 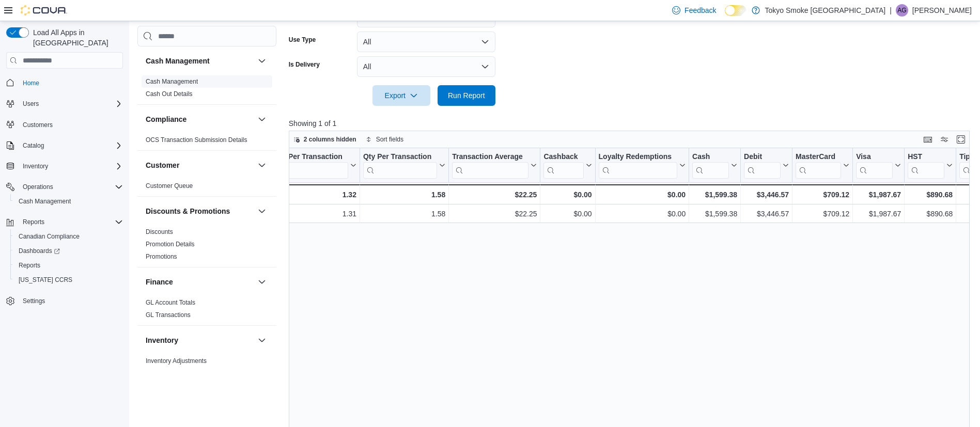 What do you see at coordinates (384, 140) in the screenshot?
I see `button: Sort fields` at bounding box center [384, 140].